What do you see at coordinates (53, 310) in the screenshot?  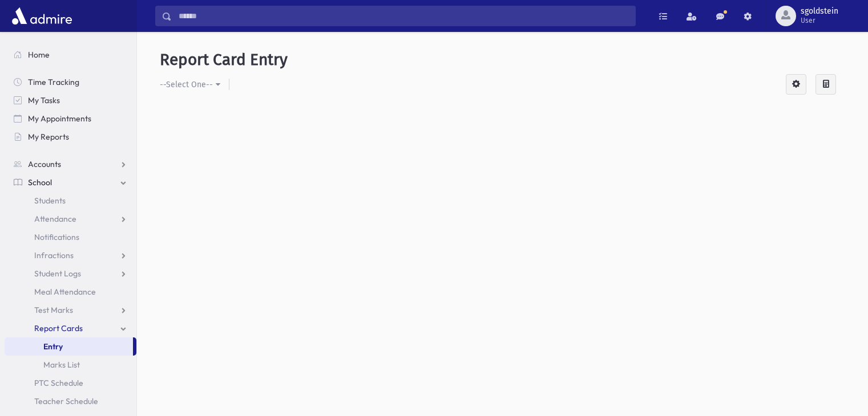 I see `span: Test Marks` at bounding box center [53, 310].